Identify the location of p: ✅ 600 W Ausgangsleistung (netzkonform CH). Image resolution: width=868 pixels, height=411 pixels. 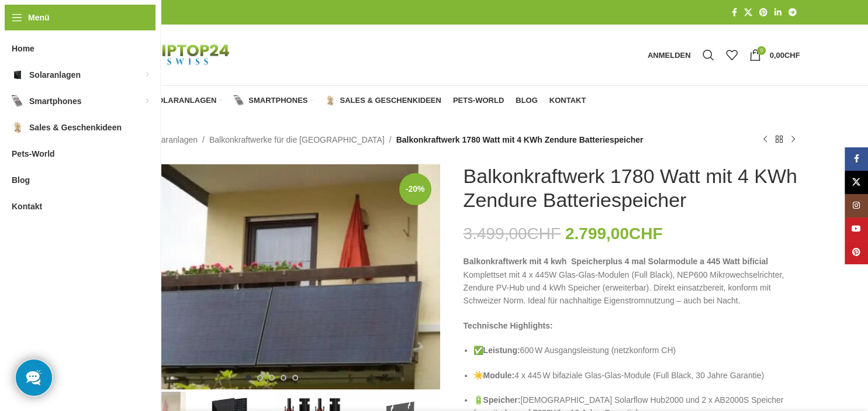
(636, 350).